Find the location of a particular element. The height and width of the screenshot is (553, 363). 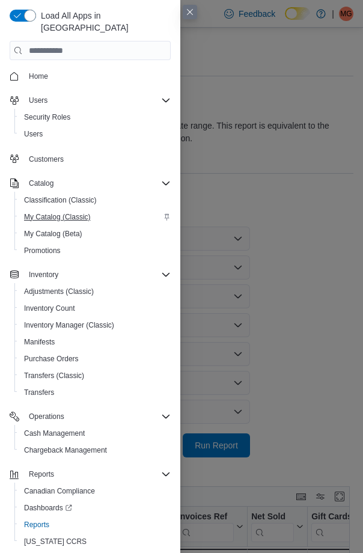

button: Inventory Manager (Classic) is located at coordinates (95, 325).